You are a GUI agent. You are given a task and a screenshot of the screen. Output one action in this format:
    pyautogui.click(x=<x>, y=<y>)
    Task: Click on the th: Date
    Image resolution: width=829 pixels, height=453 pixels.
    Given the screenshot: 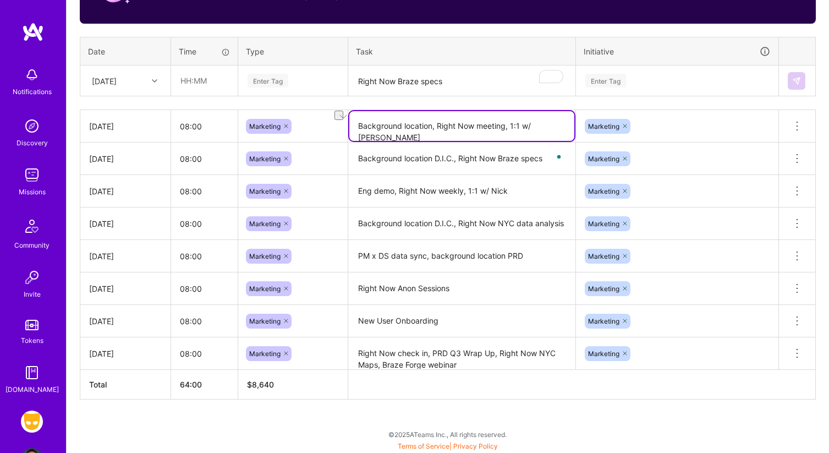 What is the action you would take?
    pyautogui.click(x=125, y=51)
    